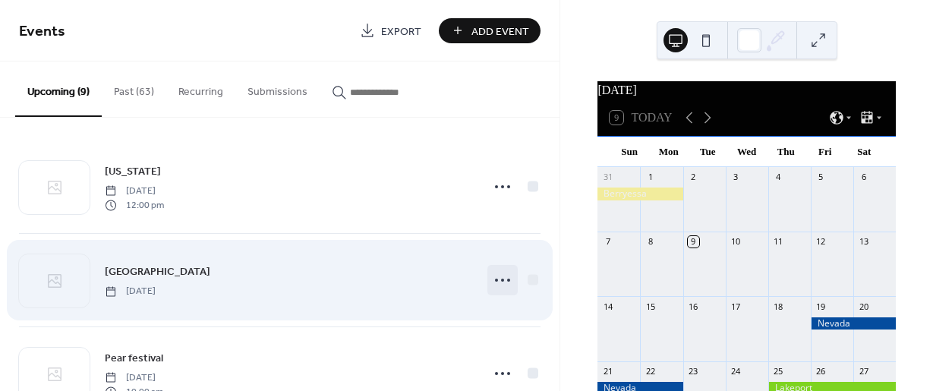 The image size is (933, 391). What do you see at coordinates (707, 152) in the screenshot?
I see `div: Tue` at bounding box center [707, 152].